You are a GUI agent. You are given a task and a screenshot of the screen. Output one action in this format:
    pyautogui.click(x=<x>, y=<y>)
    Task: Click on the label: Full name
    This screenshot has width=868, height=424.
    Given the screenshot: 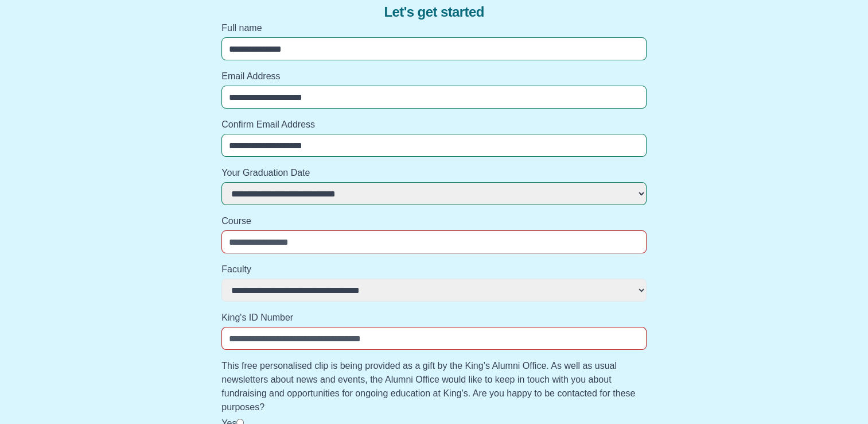 What is the action you would take?
    pyautogui.click(x=434, y=28)
    